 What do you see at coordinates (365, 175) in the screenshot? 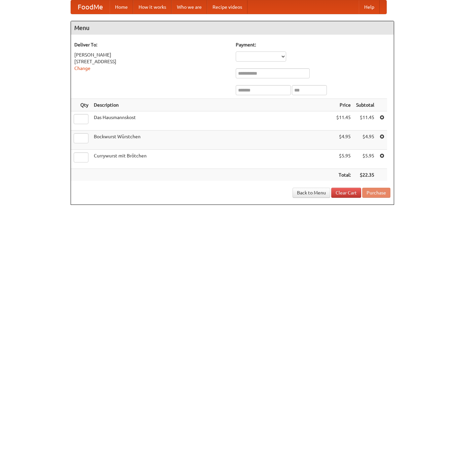
I see `th: $22.35` at bounding box center [365, 175].